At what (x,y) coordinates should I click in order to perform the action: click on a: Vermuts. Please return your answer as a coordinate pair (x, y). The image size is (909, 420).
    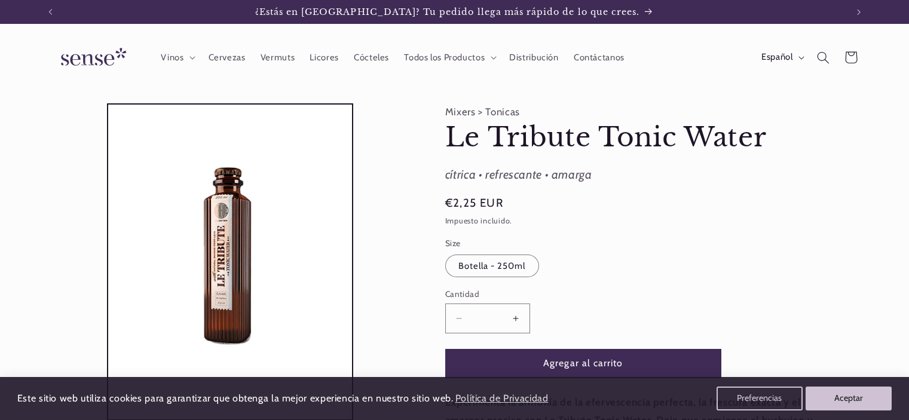
    Looking at the image, I should click on (277, 57).